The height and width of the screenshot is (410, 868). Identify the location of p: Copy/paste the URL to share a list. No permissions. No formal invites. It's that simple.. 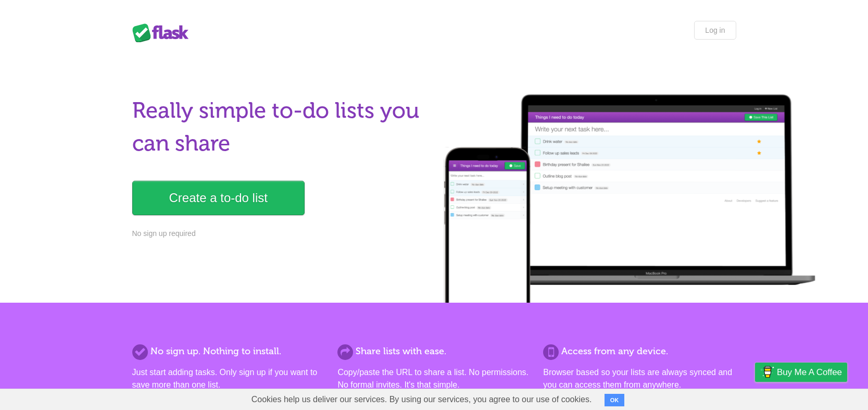
(434, 379).